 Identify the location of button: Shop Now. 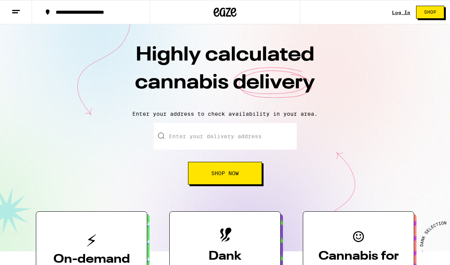
(225, 173).